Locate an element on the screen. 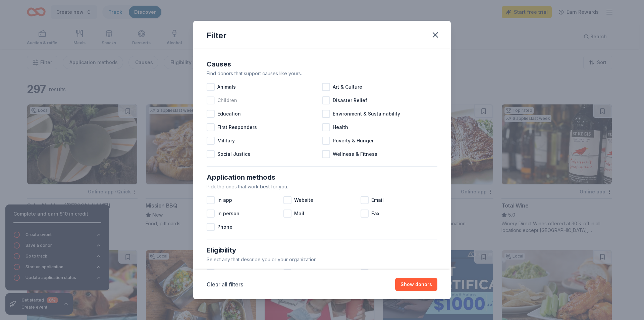  span: Environment & Sustainability is located at coordinates (366, 114).